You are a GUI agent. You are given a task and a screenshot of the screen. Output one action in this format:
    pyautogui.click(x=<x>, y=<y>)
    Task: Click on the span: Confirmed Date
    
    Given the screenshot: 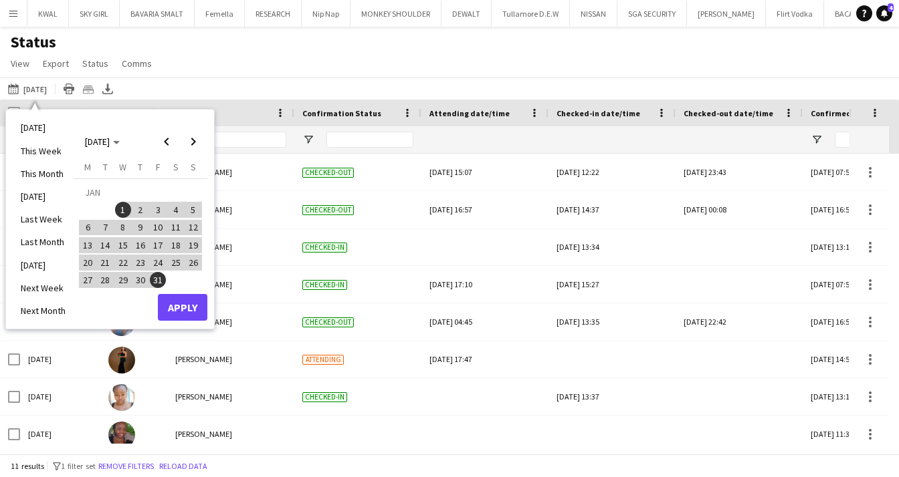 What is the action you would take?
    pyautogui.click(x=841, y=113)
    